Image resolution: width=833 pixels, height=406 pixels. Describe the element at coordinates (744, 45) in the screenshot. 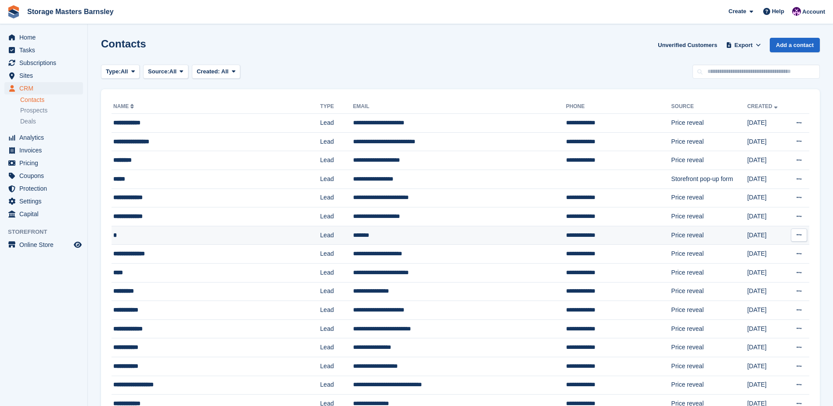

I see `span: Export` at that location.